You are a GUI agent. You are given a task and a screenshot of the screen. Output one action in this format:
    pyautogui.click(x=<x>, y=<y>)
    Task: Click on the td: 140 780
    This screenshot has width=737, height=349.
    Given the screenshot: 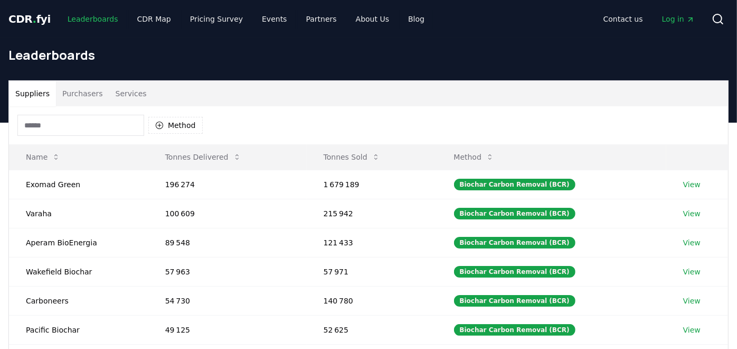 What is the action you would take?
    pyautogui.click(x=372, y=300)
    